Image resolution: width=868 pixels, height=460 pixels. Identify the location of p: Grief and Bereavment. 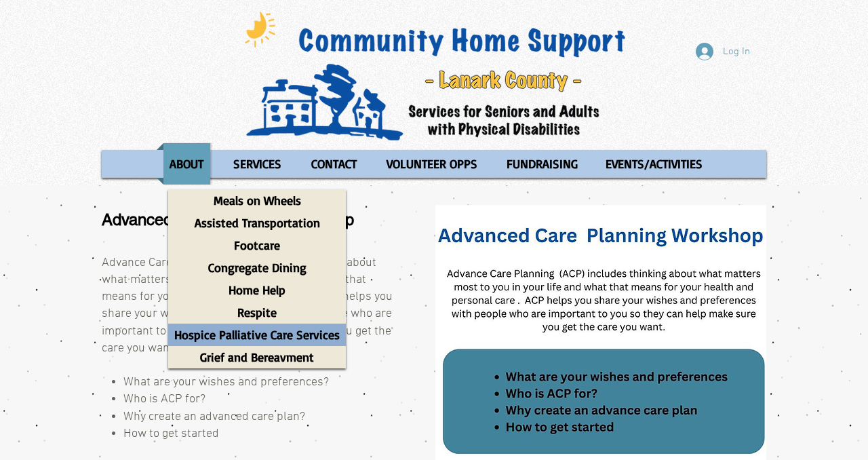
(257, 356).